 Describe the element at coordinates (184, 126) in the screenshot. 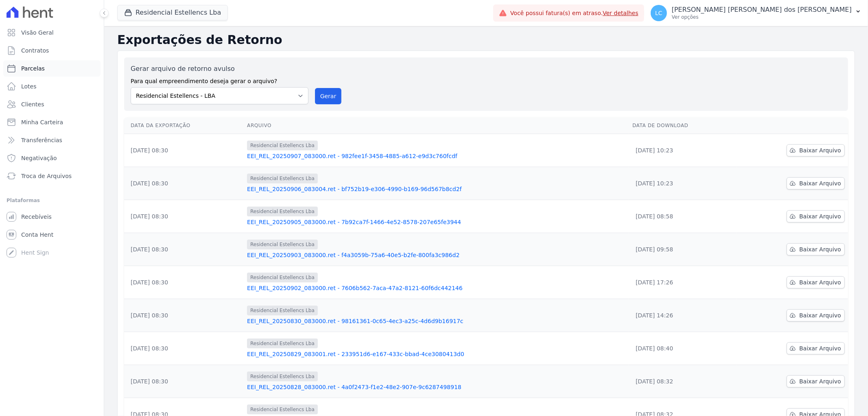

I see `th: Data da Exportação` at that location.